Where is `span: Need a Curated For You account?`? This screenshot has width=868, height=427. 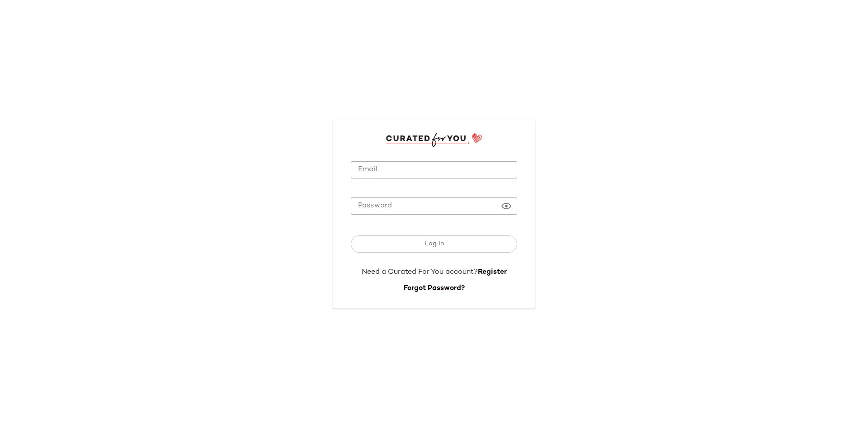
span: Need a Curated For You account? is located at coordinates (420, 272).